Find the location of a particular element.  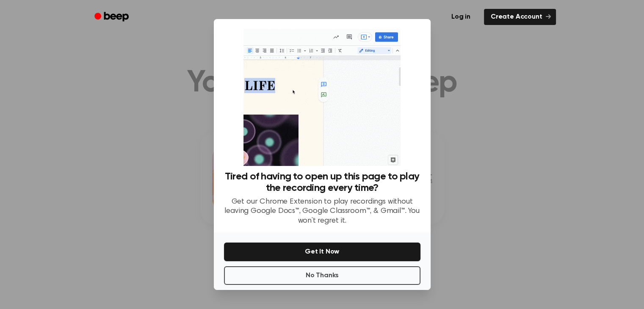

a: Create Account is located at coordinates (520, 17).